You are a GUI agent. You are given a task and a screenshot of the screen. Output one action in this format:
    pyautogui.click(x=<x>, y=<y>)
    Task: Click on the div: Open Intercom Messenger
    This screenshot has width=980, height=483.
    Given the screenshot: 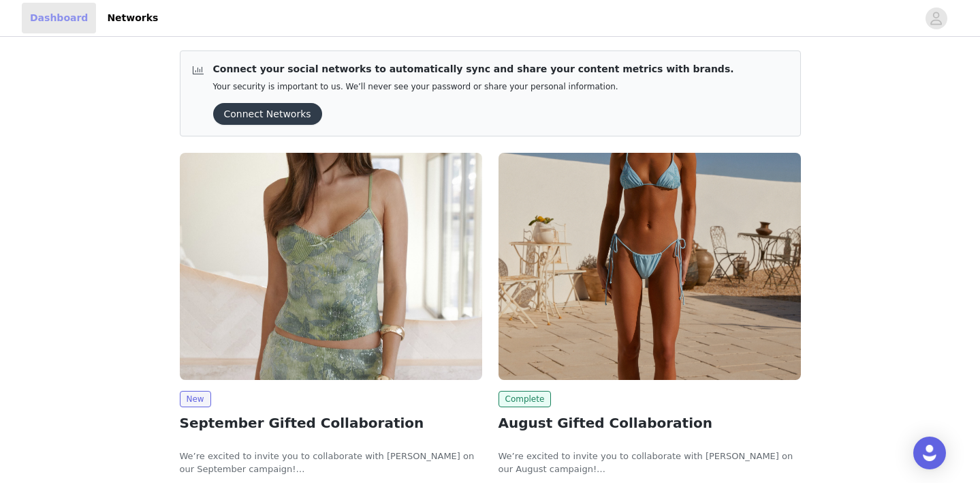 What is the action you would take?
    pyautogui.click(x=930, y=453)
    